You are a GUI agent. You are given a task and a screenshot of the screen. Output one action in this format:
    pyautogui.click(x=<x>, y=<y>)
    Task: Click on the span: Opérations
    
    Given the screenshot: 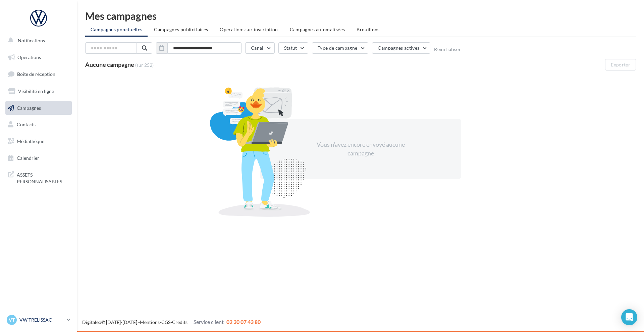 What is the action you would take?
    pyautogui.click(x=29, y=57)
    